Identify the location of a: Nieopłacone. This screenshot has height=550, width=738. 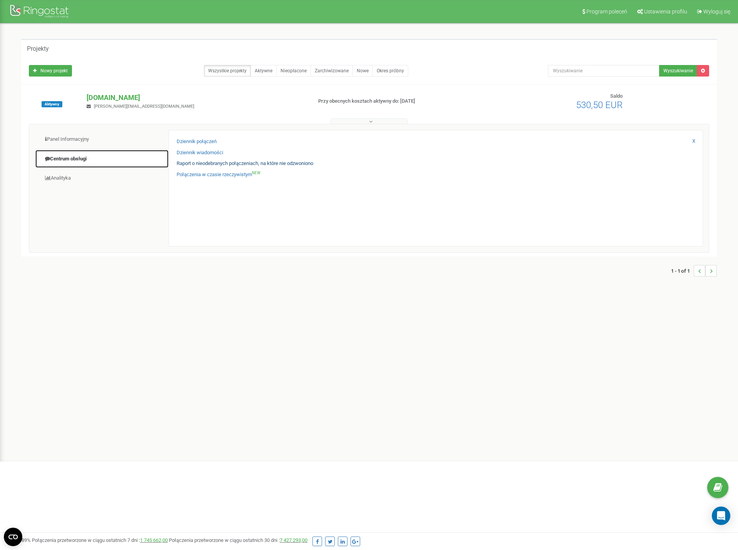
(294, 71).